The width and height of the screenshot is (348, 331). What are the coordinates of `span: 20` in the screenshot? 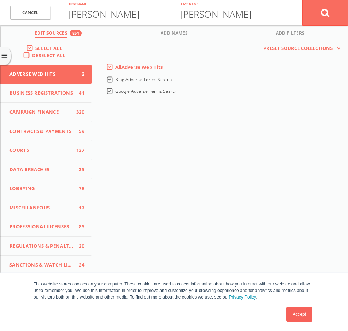 It's located at (79, 246).